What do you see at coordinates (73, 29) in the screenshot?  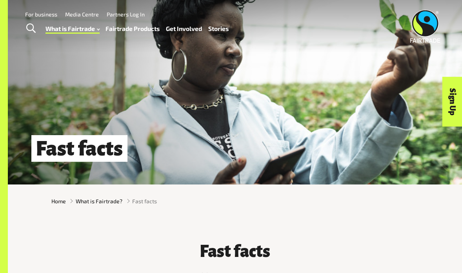 I see `a: What is Fairtrade` at bounding box center [73, 29].